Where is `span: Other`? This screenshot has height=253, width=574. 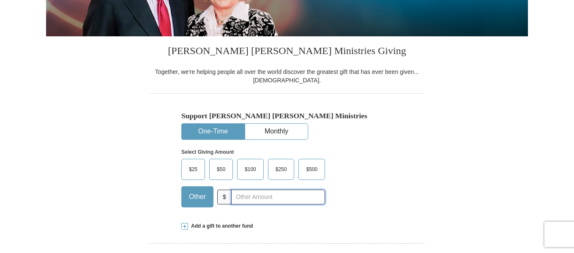 span: Other is located at coordinates (197, 197).